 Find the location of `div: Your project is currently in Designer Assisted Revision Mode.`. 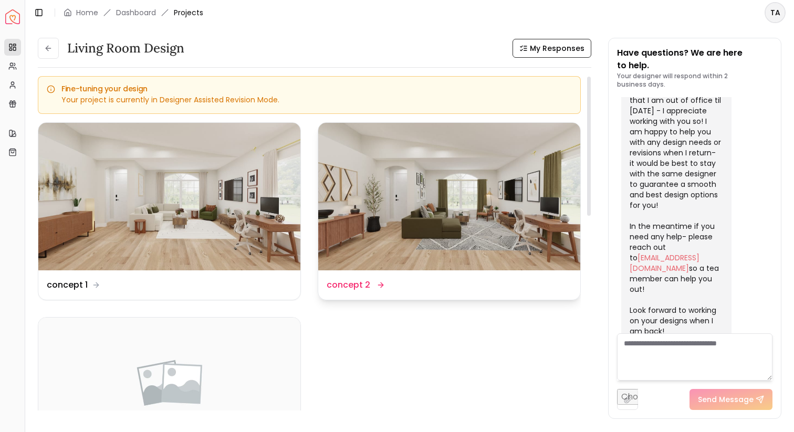

div: Your project is currently in Designer Assisted Revision Mode. is located at coordinates (309, 100).